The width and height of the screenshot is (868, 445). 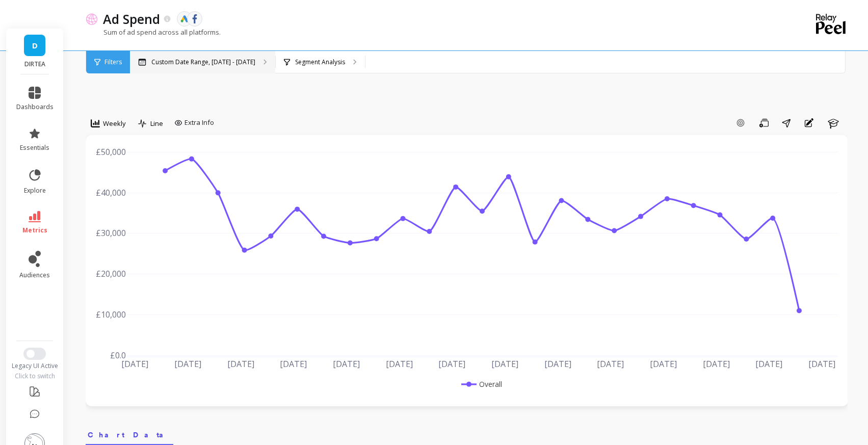 What do you see at coordinates (34, 64) in the screenshot?
I see `p: DIRTEA` at bounding box center [34, 64].